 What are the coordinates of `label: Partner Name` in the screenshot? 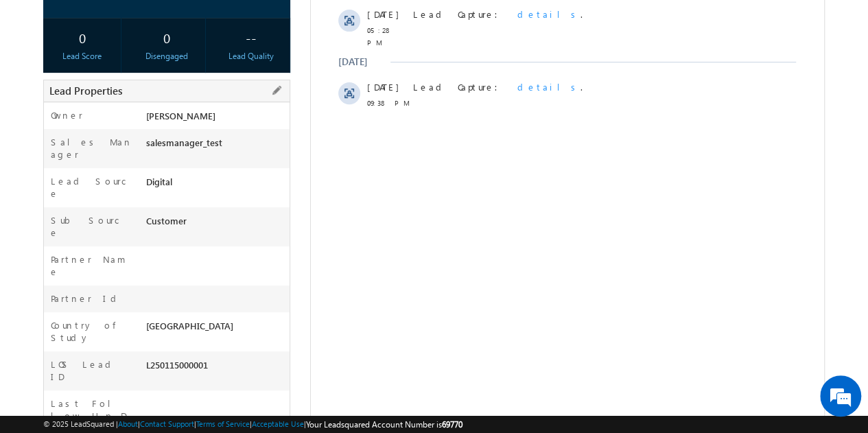 It's located at (92, 266).